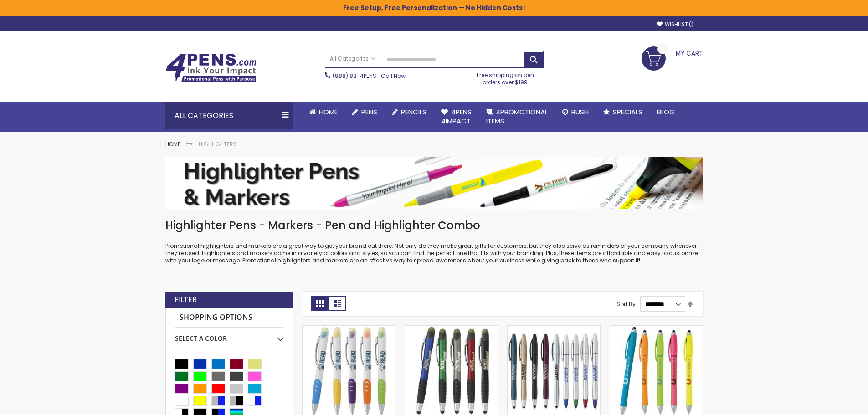  I want to click on a: Twist Highlighter-Pen Stylus Combo, so click(554, 329).